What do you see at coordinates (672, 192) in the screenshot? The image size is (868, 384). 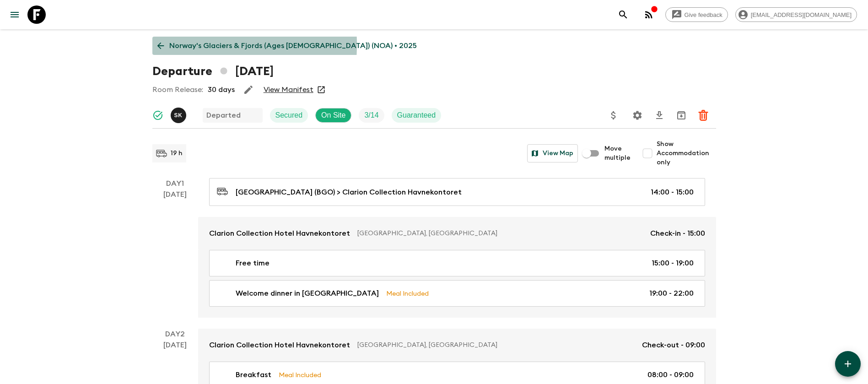 I see `p: 14:00 - 15:00` at bounding box center [672, 192].